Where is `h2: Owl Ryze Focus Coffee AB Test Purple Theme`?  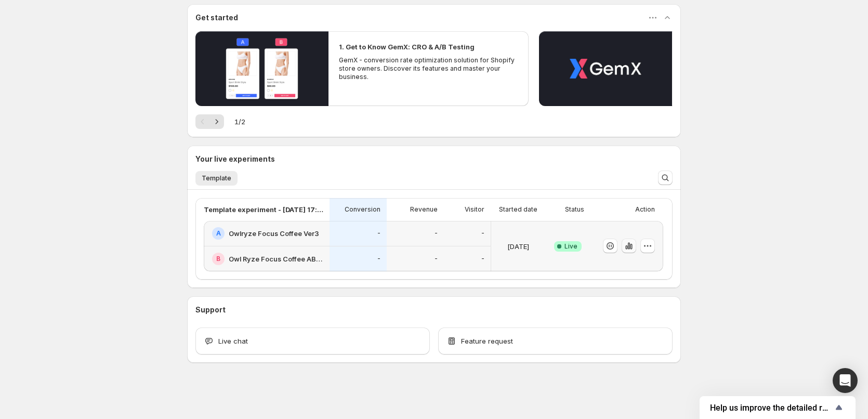 h2: Owl Ryze Focus Coffee AB Test Purple Theme is located at coordinates (276, 259).